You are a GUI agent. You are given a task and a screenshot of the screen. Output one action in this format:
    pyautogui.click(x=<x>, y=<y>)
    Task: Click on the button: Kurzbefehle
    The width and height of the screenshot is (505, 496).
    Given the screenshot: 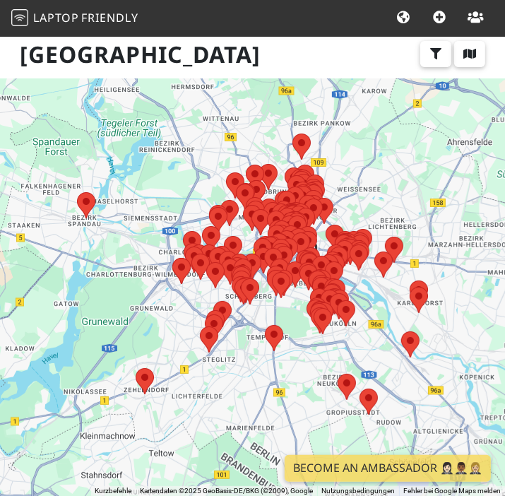 What is the action you would take?
    pyautogui.click(x=113, y=491)
    